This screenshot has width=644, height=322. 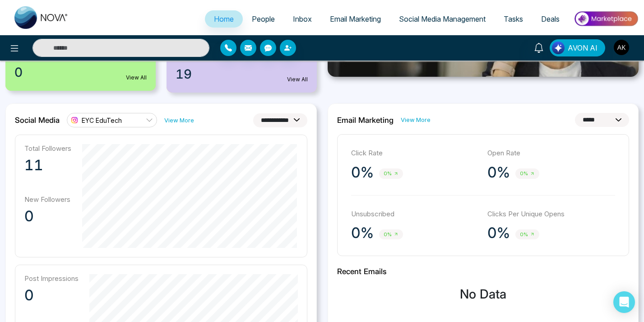 I want to click on p: Clicks Per Unique Opens, so click(x=551, y=214).